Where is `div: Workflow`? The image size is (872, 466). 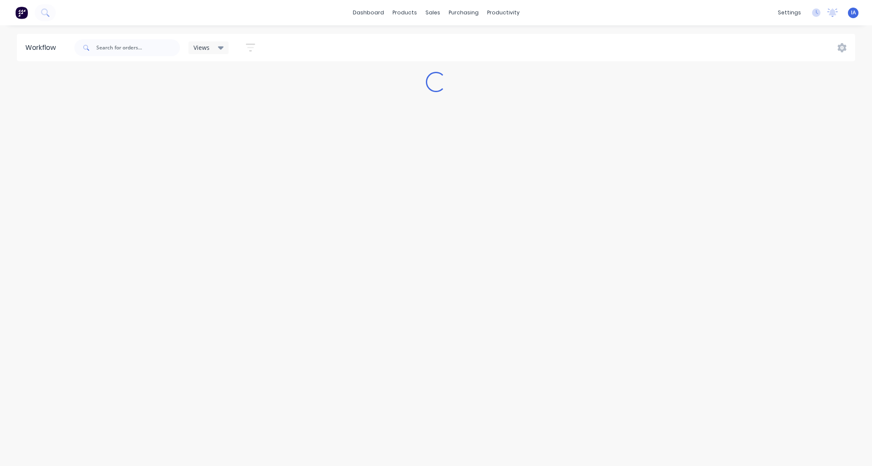
div: Workflow is located at coordinates (43, 48).